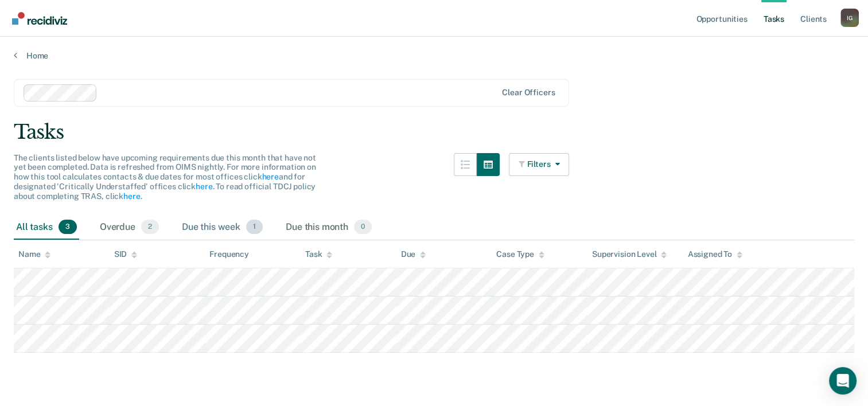  What do you see at coordinates (35, 254) in the screenshot?
I see `div: Name` at bounding box center [35, 254].